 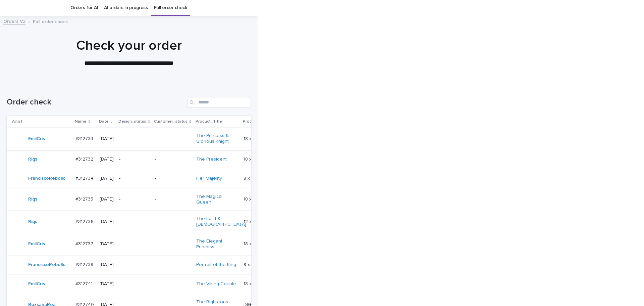 I want to click on p: Name, so click(x=81, y=122).